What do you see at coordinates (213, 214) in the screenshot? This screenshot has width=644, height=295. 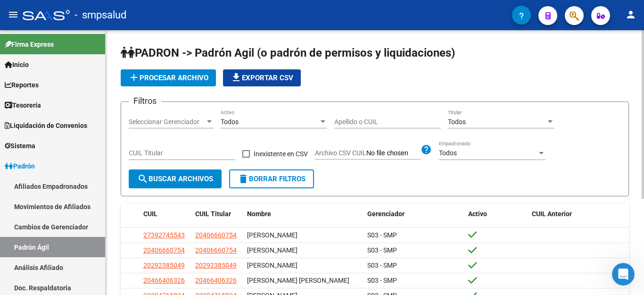 I see `span: CUIL Titular` at bounding box center [213, 214].